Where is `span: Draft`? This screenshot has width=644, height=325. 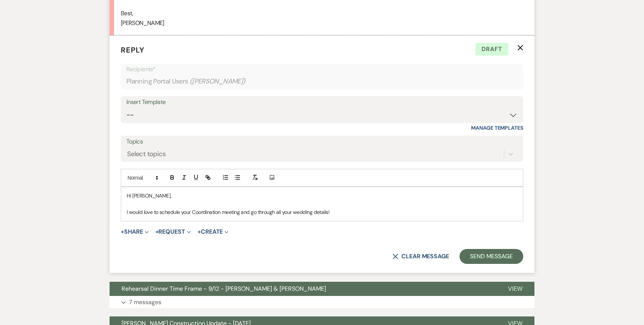 span: Draft is located at coordinates (492, 49).